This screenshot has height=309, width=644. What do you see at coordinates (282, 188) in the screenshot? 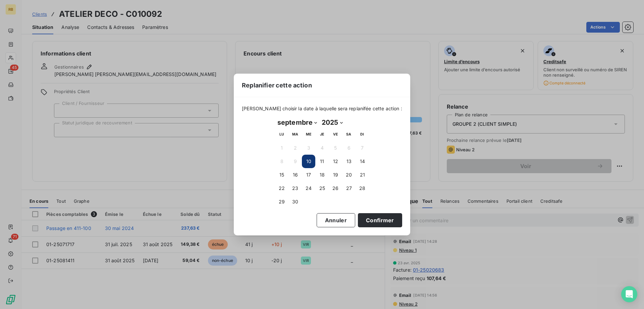
I see `button: 22` at bounding box center [282, 188].